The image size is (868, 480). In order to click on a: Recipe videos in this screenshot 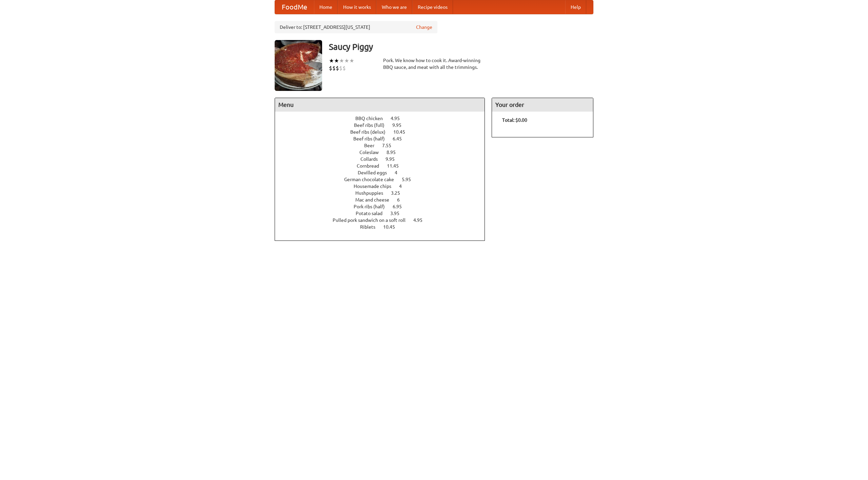, I will do `click(433, 7)`.